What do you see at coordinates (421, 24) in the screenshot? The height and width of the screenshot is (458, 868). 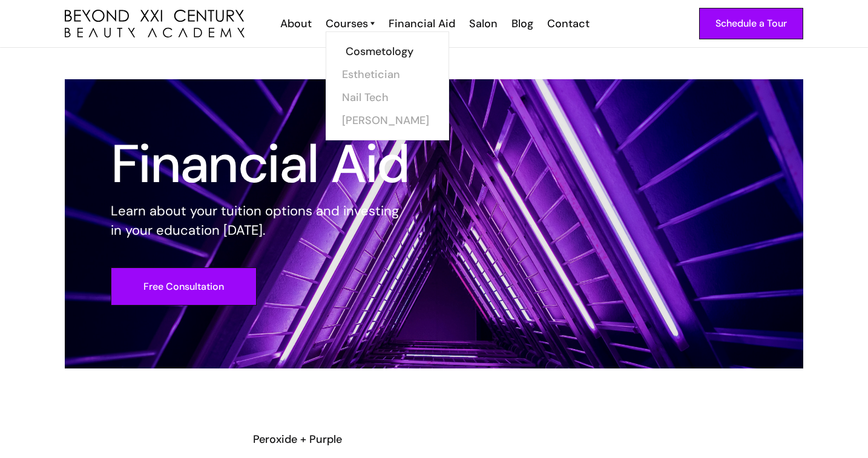 I see `a: Financial Aid` at bounding box center [421, 24].